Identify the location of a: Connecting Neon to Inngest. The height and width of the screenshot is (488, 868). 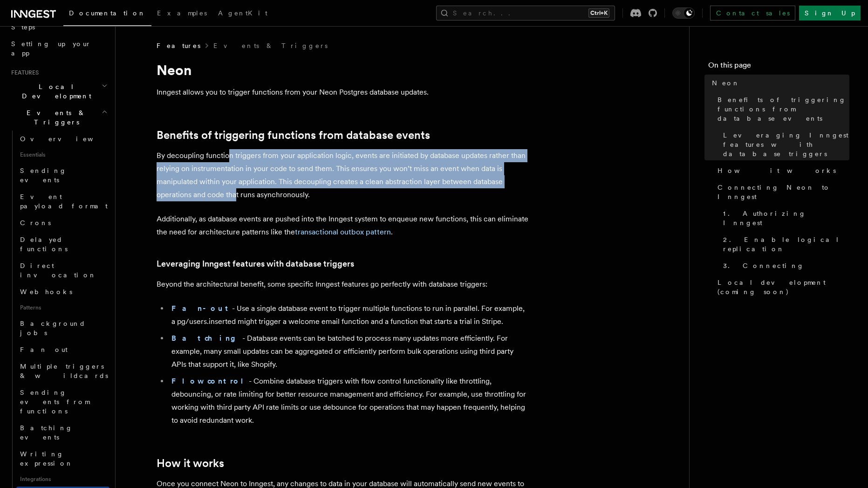
(781, 192).